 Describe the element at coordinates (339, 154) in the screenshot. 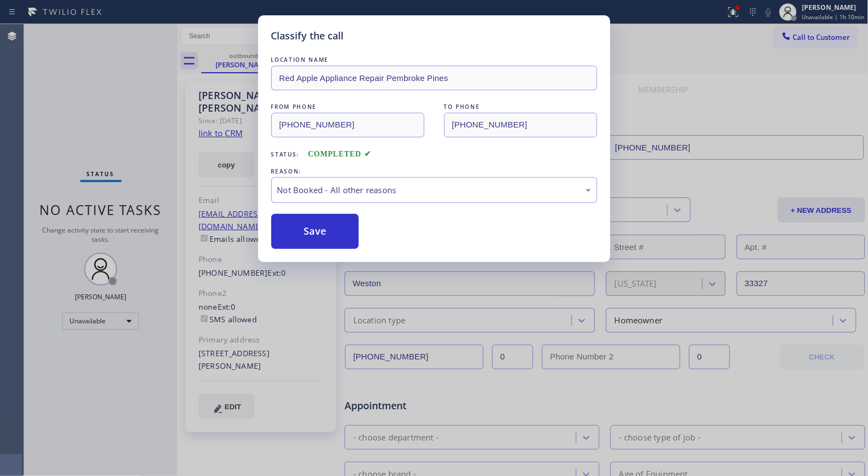

I see `span: COMPLETED` at that location.